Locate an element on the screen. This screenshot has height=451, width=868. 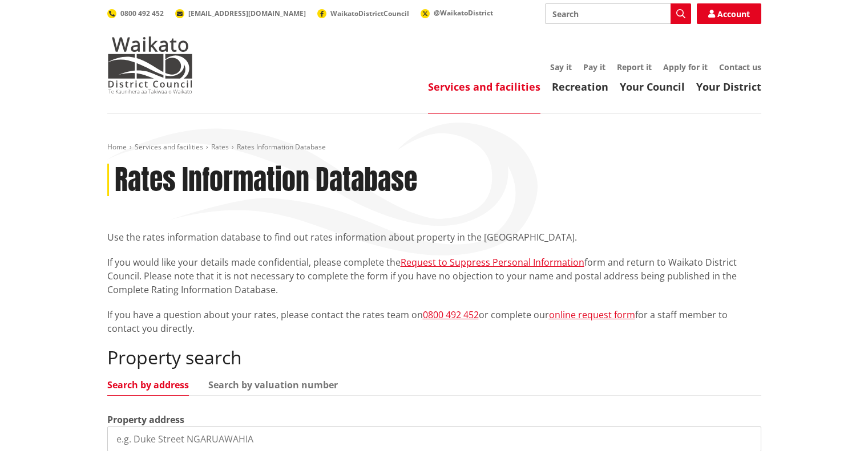
a: Recreation is located at coordinates (580, 86).